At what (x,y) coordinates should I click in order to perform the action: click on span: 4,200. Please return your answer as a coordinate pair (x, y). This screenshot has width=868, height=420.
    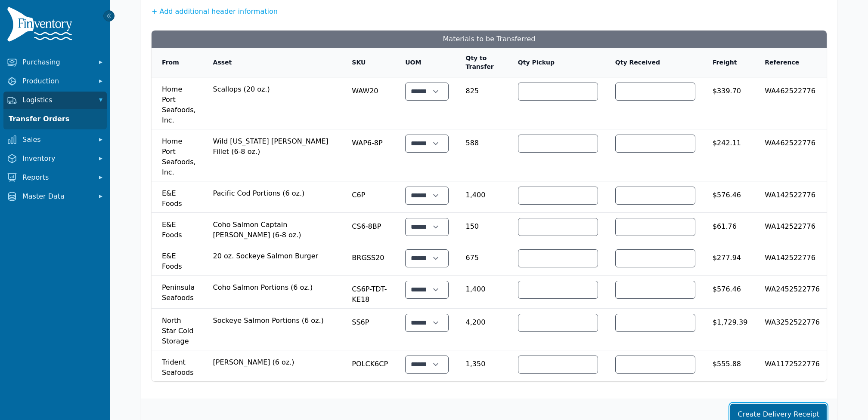
    Looking at the image, I should click on (483, 320).